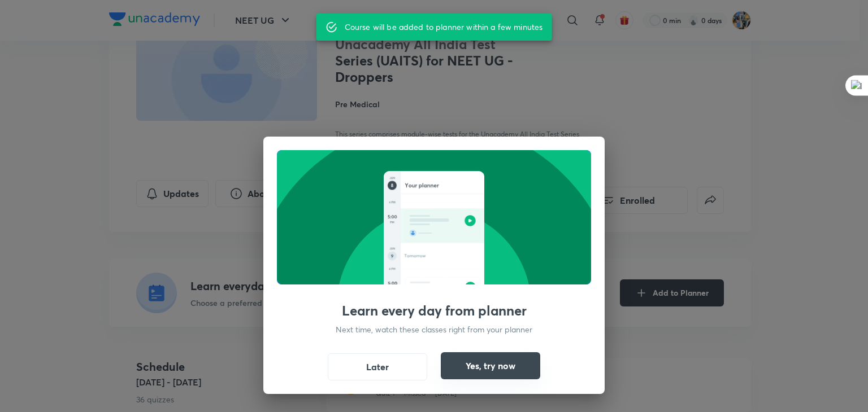  I want to click on div: Course will be added to planner within a few minutes, so click(444, 27).